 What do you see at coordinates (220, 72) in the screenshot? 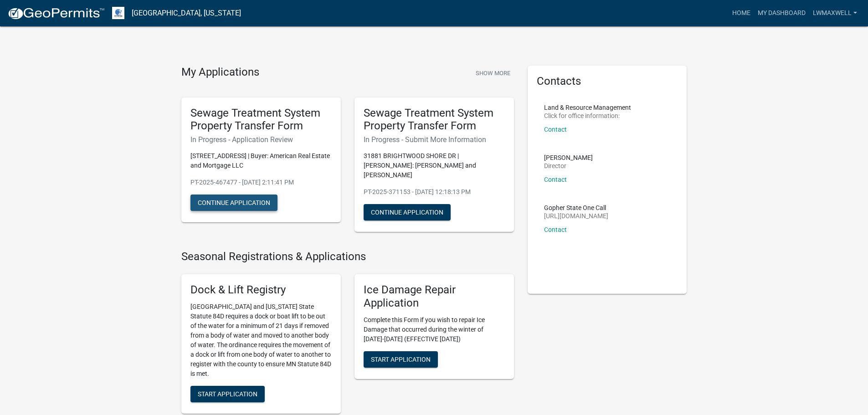
I see `h4: My Applications` at bounding box center [220, 72].